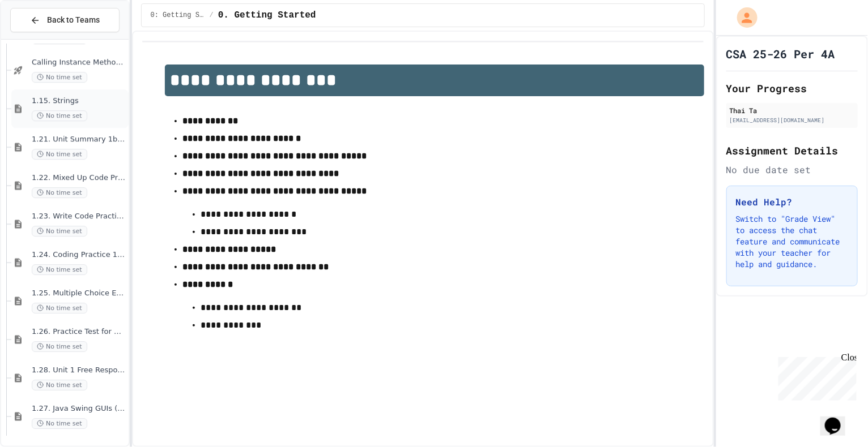  I want to click on h1: CSA 25-26 Per 4A, so click(780, 54).